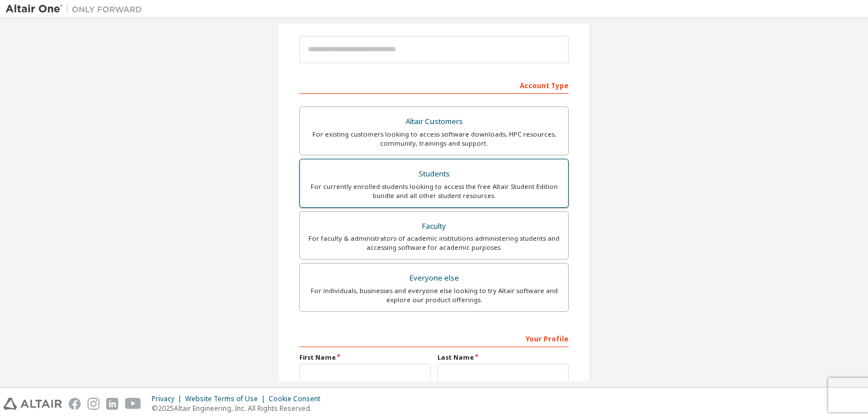  Describe the element at coordinates (133, 404) in the screenshot. I see `img: youtube.svg` at that location.